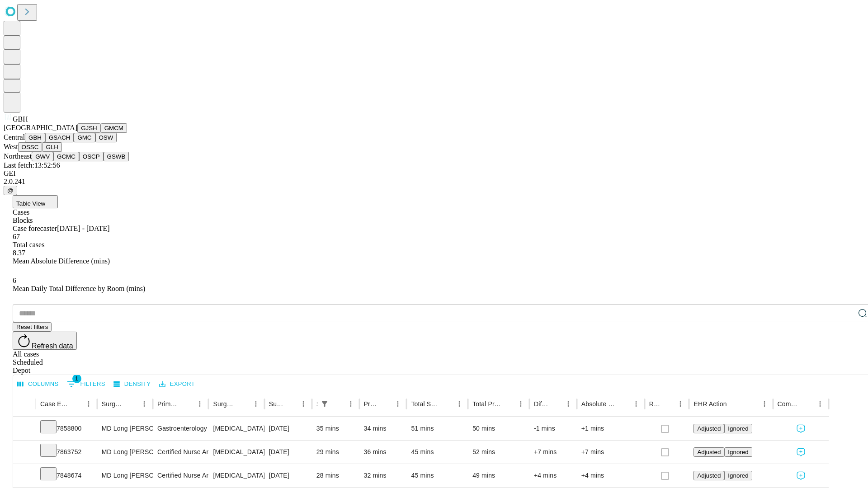  I want to click on button: Ignored, so click(738, 476).